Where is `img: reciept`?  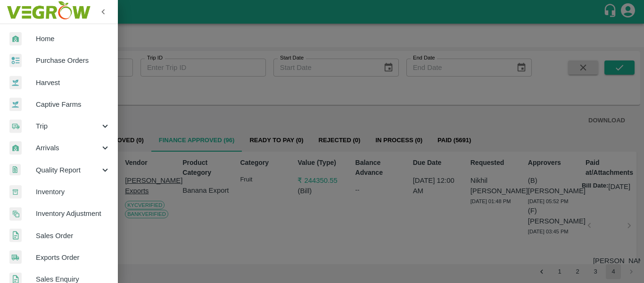 img: reciept is located at coordinates (16, 60).